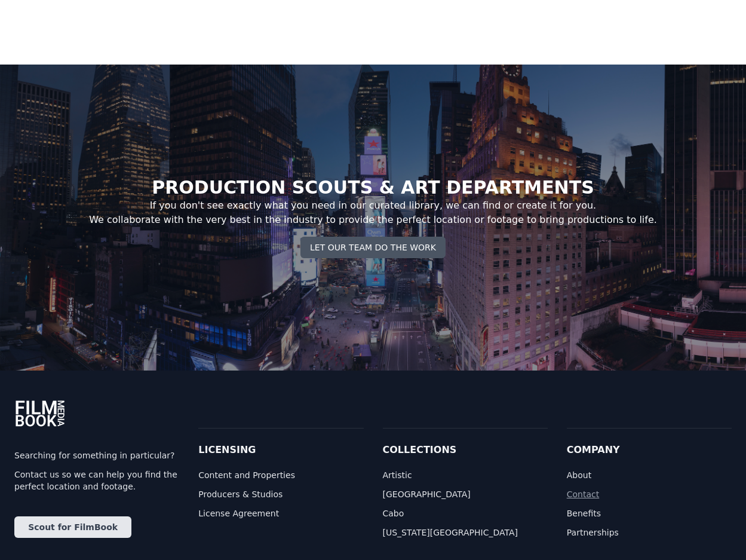 The image size is (746, 560). What do you see at coordinates (373, 187) in the screenshot?
I see `h1: PRODUCTION SCOUTS & ART DEPARTMENTS` at bounding box center [373, 187].